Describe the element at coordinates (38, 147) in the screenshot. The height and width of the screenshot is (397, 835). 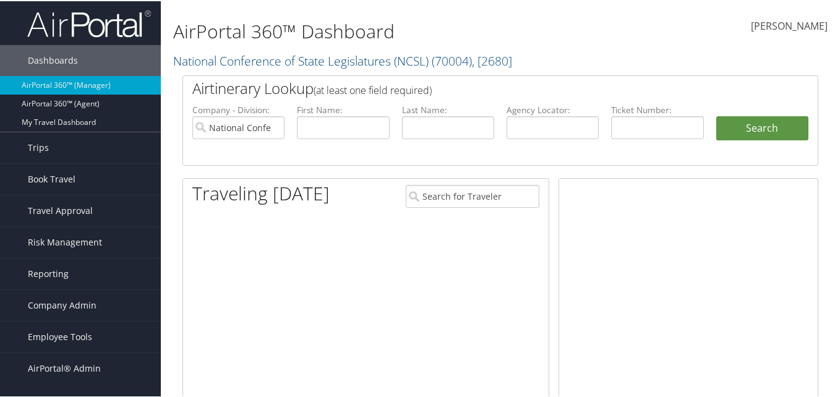
I see `span: Trips` at that location.